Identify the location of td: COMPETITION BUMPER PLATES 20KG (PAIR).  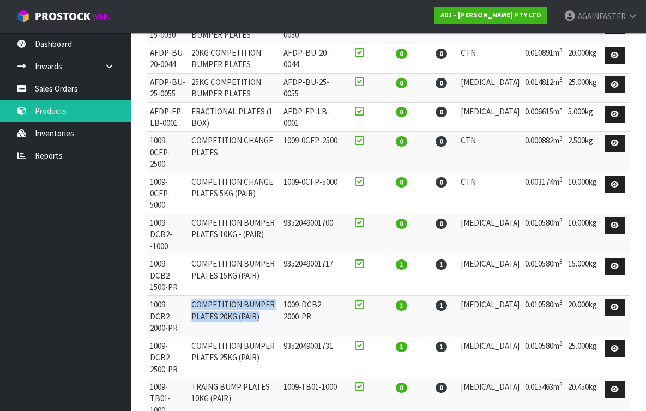
(235, 316).